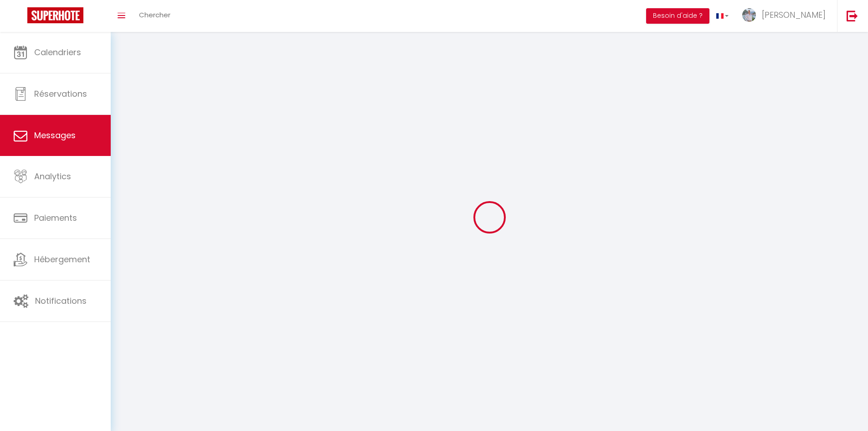 The height and width of the screenshot is (431, 868). What do you see at coordinates (60, 93) in the screenshot?
I see `span: Réservations` at bounding box center [60, 93].